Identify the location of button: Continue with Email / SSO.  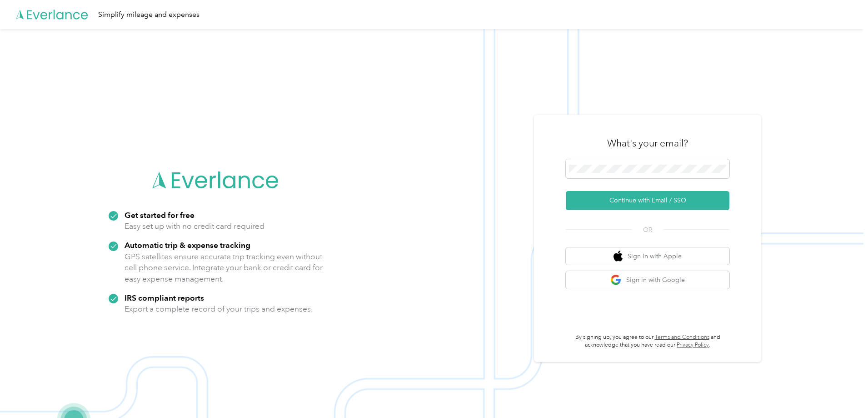
(648, 201).